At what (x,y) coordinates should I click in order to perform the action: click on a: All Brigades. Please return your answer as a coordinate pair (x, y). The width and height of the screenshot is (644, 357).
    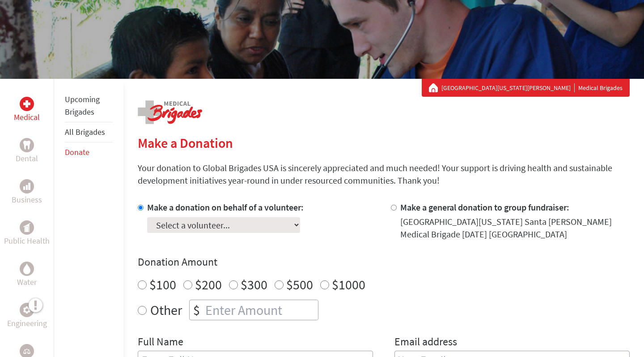
    Looking at the image, I should click on (85, 132).